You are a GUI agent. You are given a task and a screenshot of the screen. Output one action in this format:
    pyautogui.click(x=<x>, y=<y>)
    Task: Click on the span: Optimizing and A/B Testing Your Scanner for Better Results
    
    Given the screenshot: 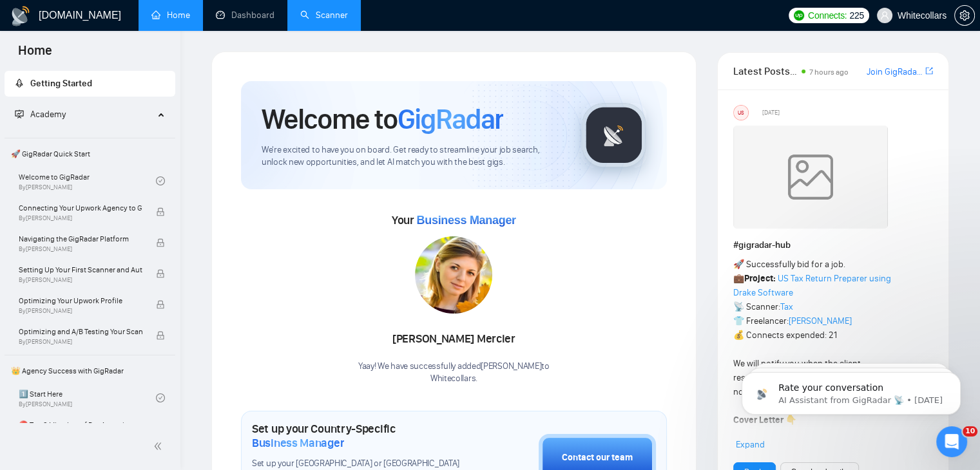 What is the action you would take?
    pyautogui.click(x=81, y=332)
    